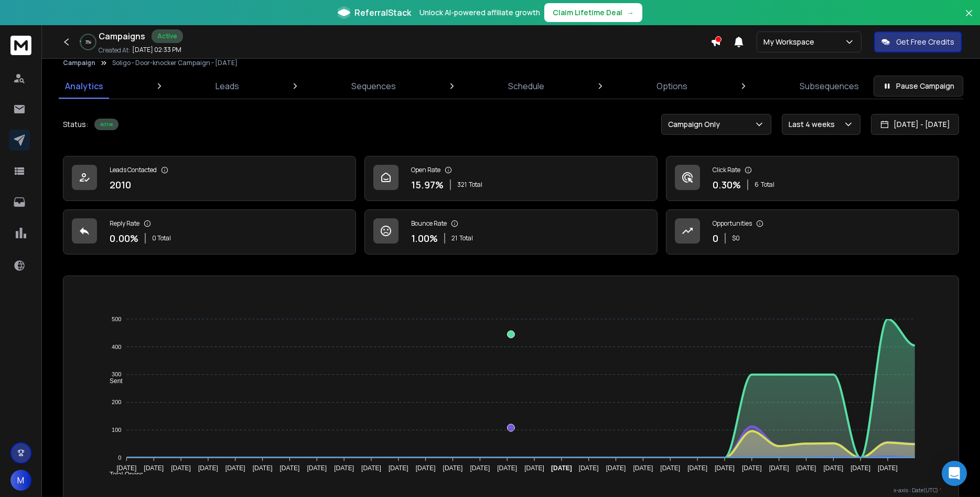 Image resolution: width=980 pixels, height=497 pixels. What do you see at coordinates (227, 86) in the screenshot?
I see `a: Leads` at bounding box center [227, 86].